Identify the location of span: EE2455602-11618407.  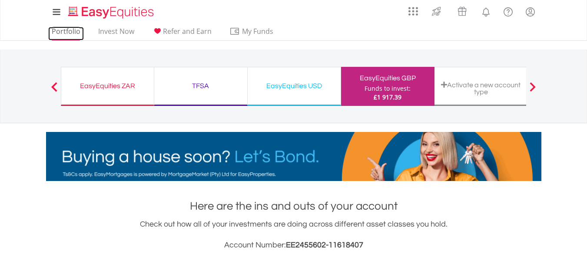
(325, 245).